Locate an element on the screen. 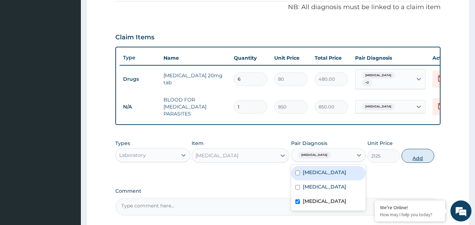 Image resolution: width=475 pixels, height=225 pixels. span: + 2 is located at coordinates (367, 83).